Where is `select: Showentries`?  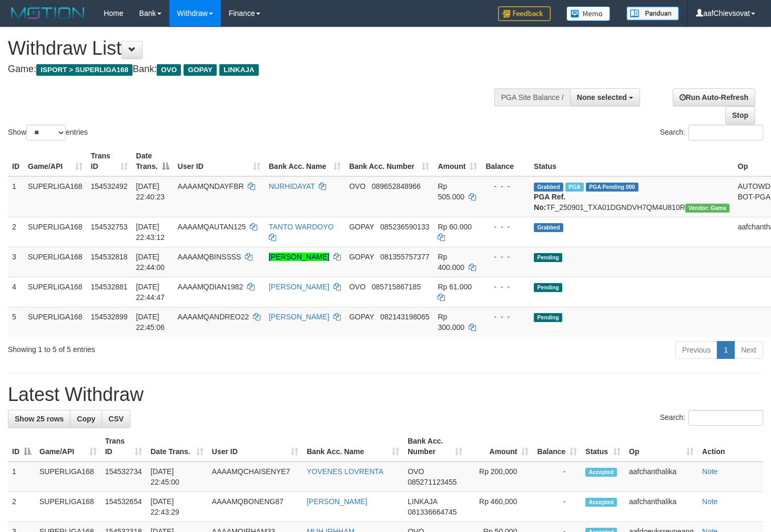
select: Showentries is located at coordinates (46, 133).